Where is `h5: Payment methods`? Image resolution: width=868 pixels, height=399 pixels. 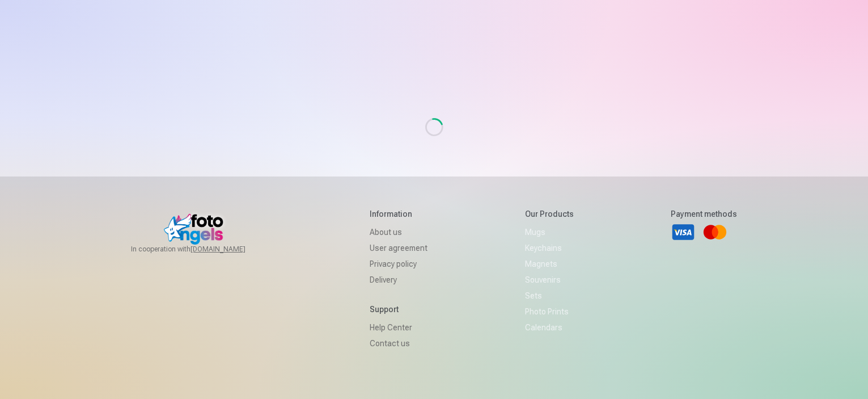
h5: Payment methods is located at coordinates (703, 214).